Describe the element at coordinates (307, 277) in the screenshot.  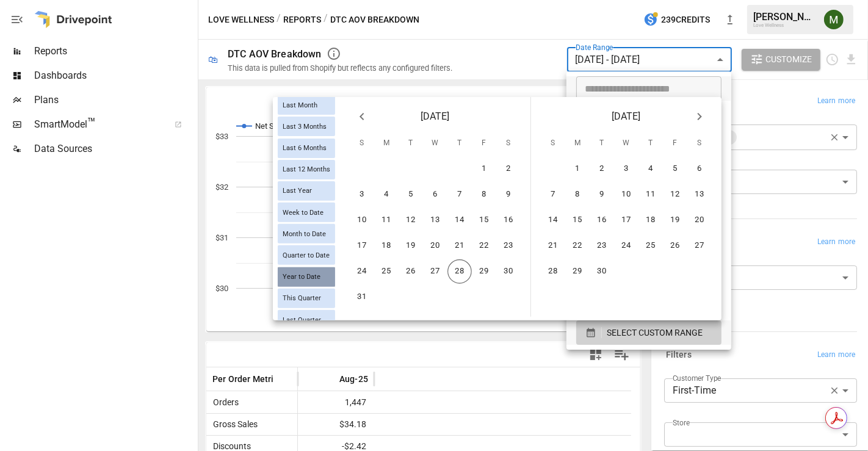
I see `div: Year to Date` at that location.